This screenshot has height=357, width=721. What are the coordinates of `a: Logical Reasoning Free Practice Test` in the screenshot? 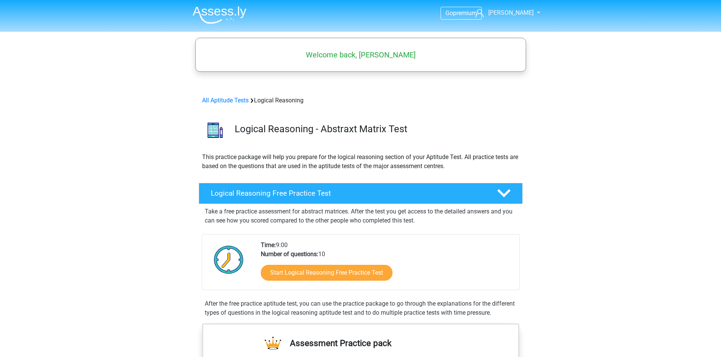 It's located at (361, 194).